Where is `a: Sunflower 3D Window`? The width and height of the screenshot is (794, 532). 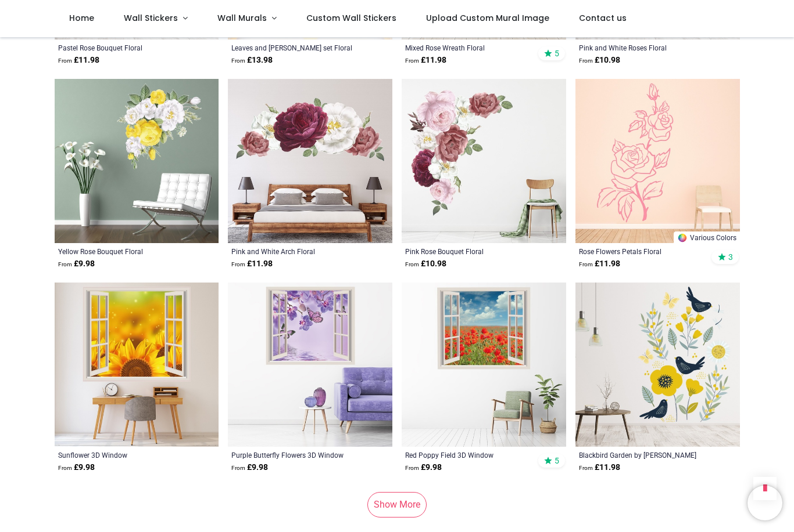 a: Sunflower 3D Window is located at coordinates (121, 455).